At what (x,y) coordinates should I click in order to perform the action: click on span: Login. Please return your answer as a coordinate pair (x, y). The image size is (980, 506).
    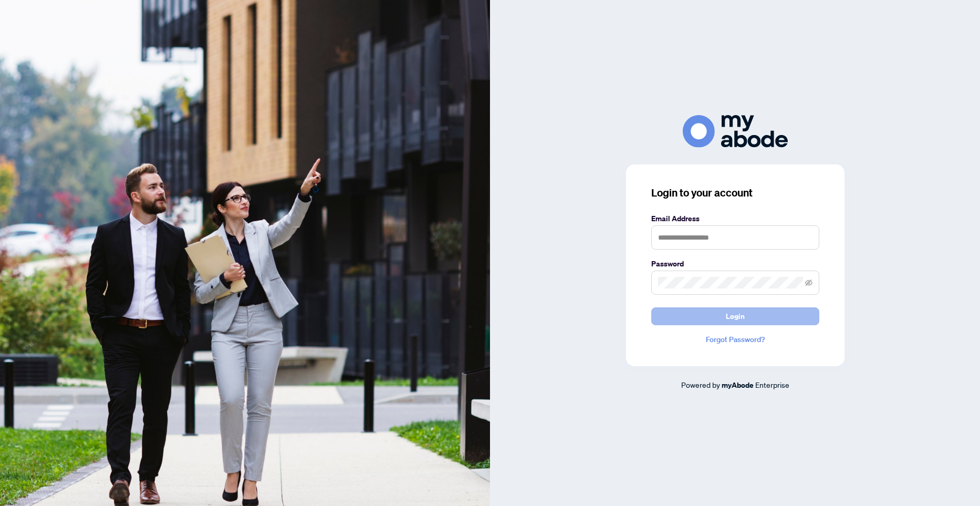
    Looking at the image, I should click on (735, 316).